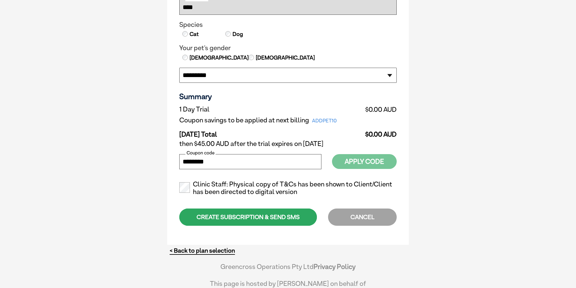 Image resolution: width=576 pixels, height=288 pixels. I want to click on a: < Back to plan selection, so click(202, 251).